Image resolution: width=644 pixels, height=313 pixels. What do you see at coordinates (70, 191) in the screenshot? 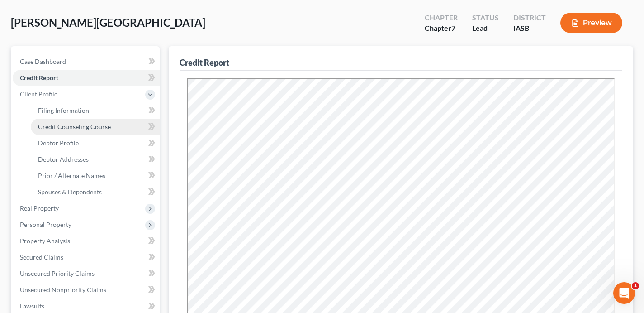
I see `span: Spouses & Dependents` at bounding box center [70, 191].